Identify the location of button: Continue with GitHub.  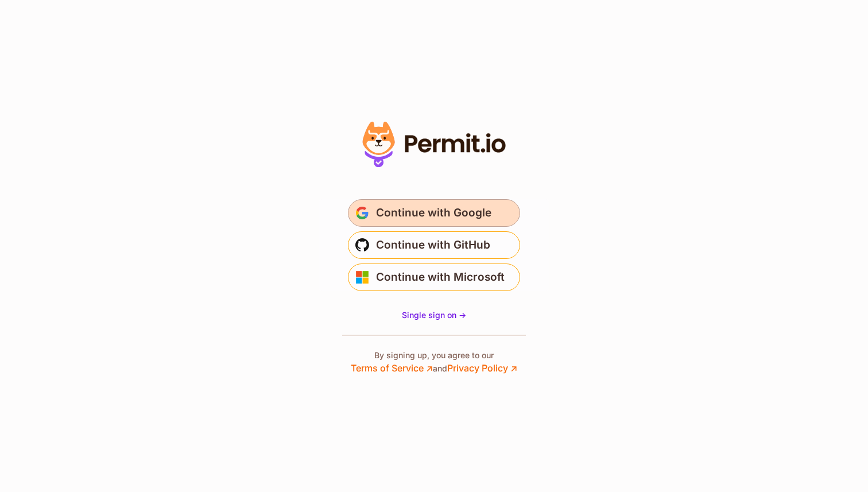
(434, 245).